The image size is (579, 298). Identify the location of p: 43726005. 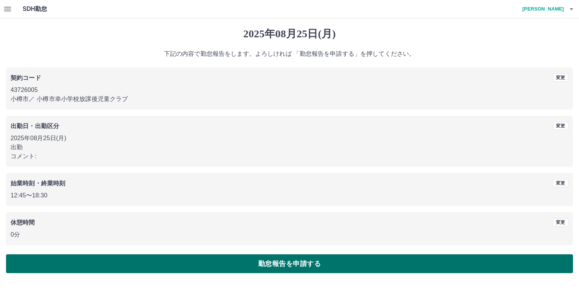
(289, 90).